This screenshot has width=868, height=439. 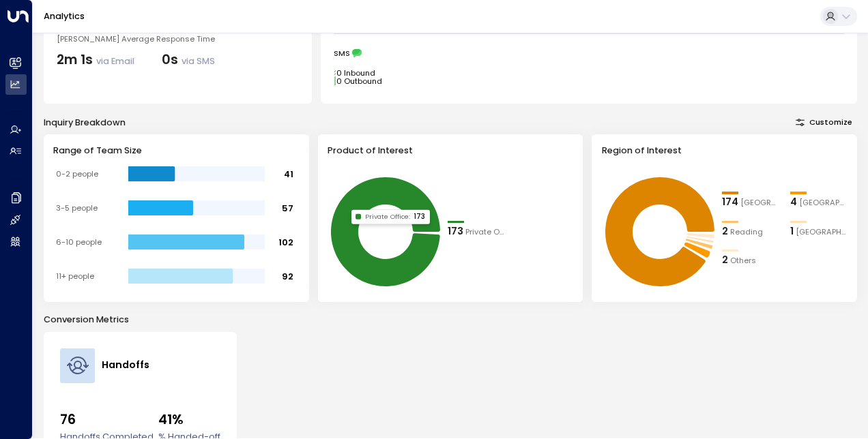 I want to click on span: Surrey, so click(x=822, y=232).